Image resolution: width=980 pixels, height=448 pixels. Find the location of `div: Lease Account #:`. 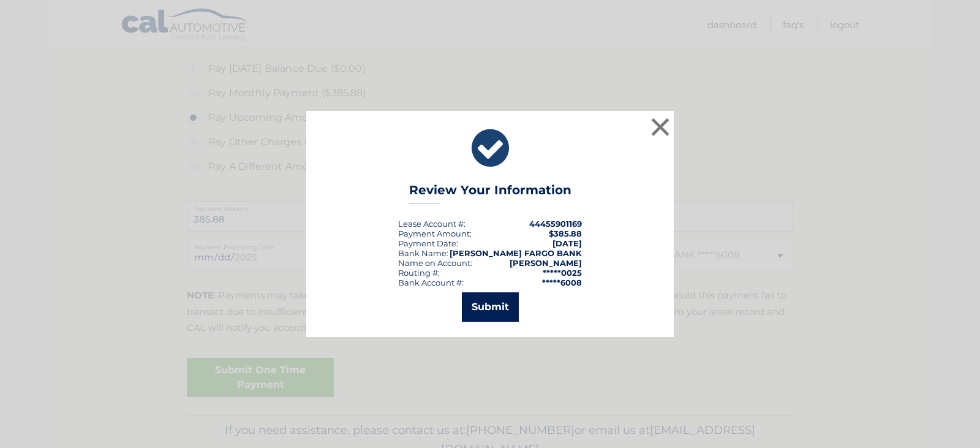

div: Lease Account #: is located at coordinates (432, 224).